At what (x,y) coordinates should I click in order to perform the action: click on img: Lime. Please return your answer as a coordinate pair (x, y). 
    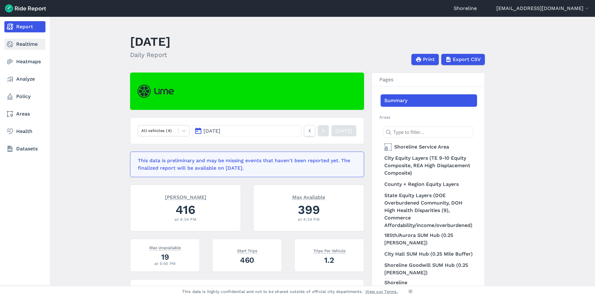
    Looking at the image, I should click on (156, 91).